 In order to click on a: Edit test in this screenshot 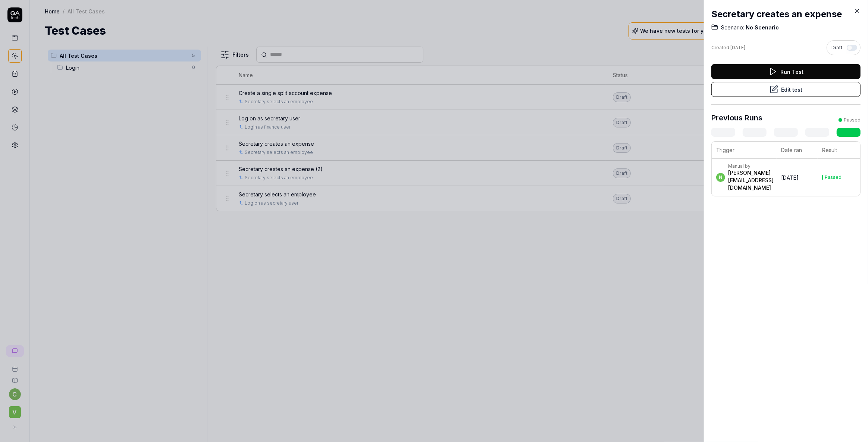, I will do `click(786, 89)`.